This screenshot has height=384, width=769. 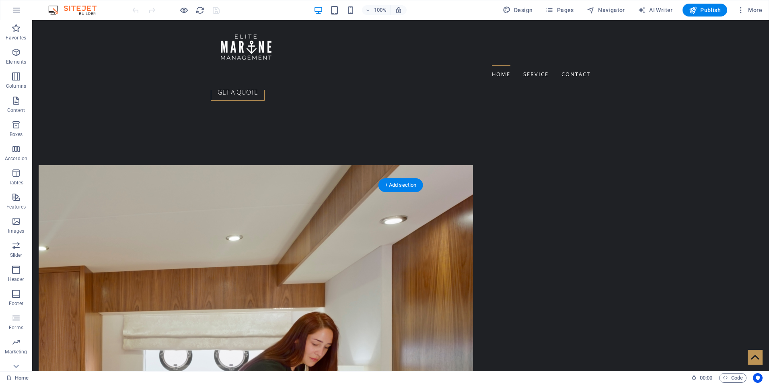 I want to click on h6: 100%, so click(x=380, y=10).